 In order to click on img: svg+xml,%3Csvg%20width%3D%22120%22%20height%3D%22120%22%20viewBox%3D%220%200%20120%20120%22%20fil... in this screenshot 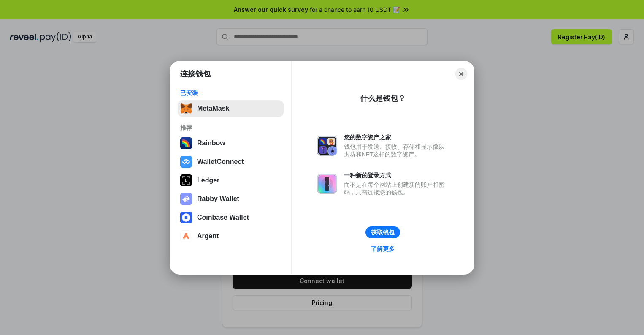, I will do `click(186, 143)`.